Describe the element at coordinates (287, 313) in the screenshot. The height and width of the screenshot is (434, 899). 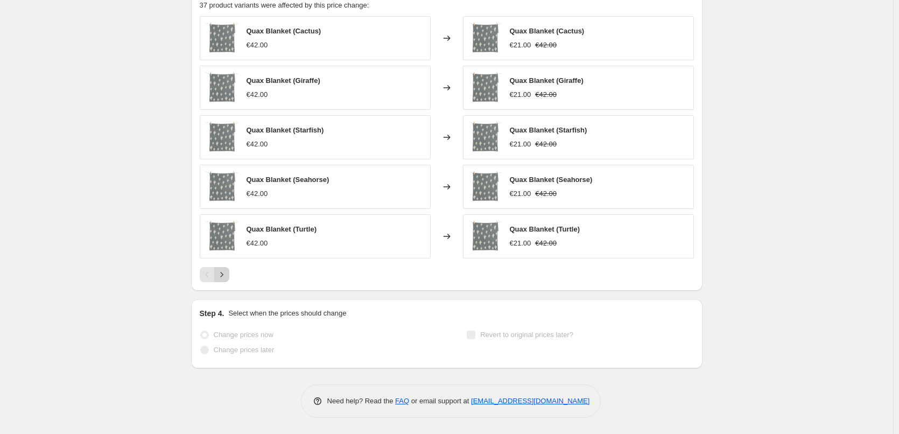
I see `p: Select when the prices should change` at that location.